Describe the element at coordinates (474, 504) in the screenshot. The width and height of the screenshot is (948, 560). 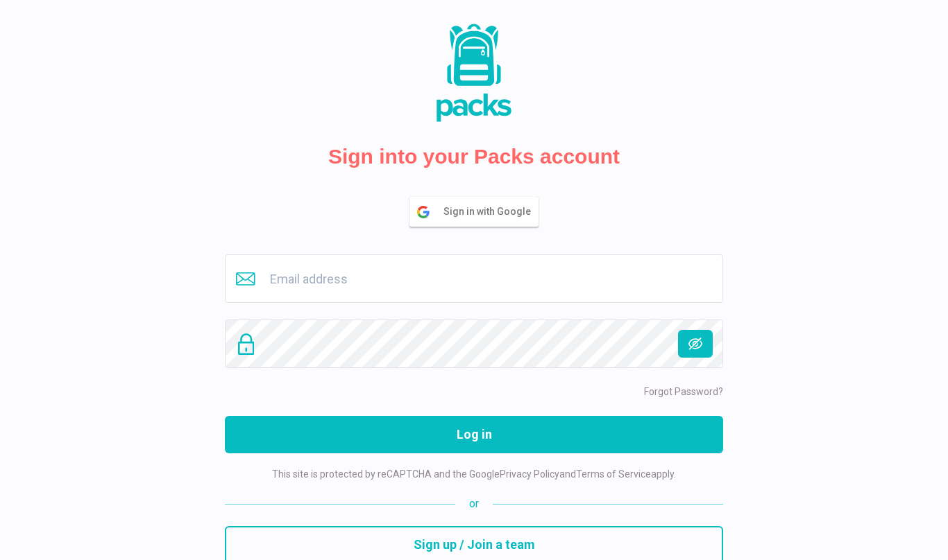
I see `span: or` at that location.